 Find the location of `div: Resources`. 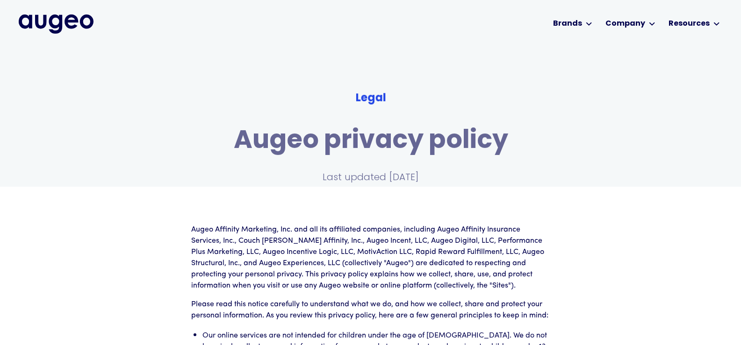

div: Resources is located at coordinates (689, 24).